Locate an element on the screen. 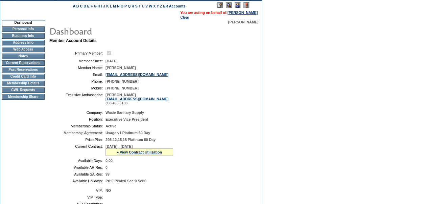 Image resolution: width=425 pixels, height=204 pixels. a: V is located at coordinates (146, 6).